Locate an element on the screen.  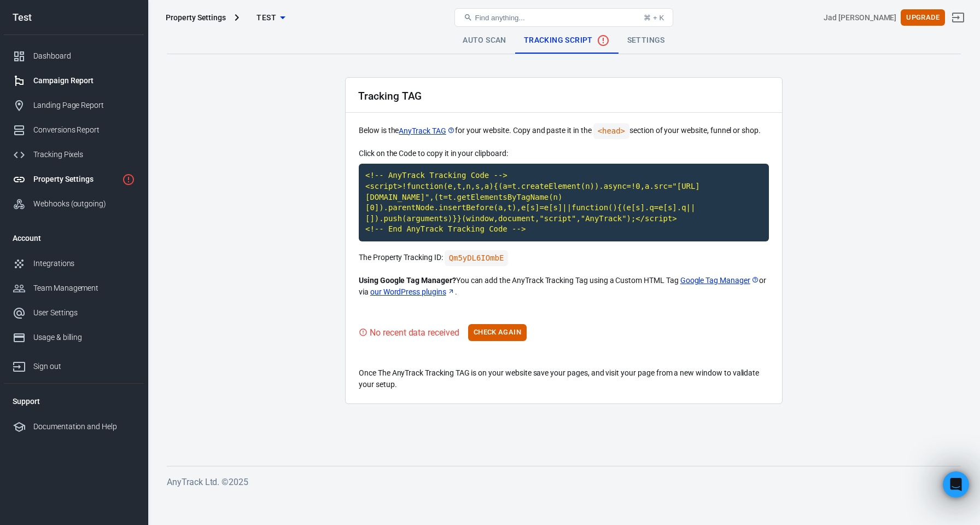
div: Dashboard is located at coordinates (84, 56).